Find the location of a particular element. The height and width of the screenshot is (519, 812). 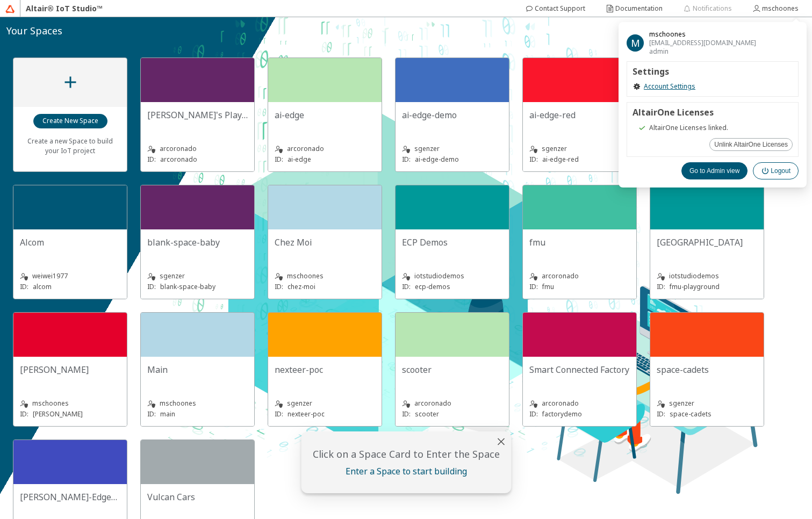

h2: Settings is located at coordinates (713, 71).